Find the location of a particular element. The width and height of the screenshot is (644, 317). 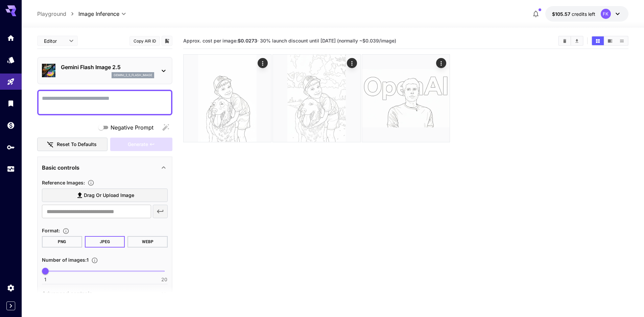

button: Upload a reference image to guide the result. This is needed for Image-to-Image or Inpainting. Su... is located at coordinates (91, 183).